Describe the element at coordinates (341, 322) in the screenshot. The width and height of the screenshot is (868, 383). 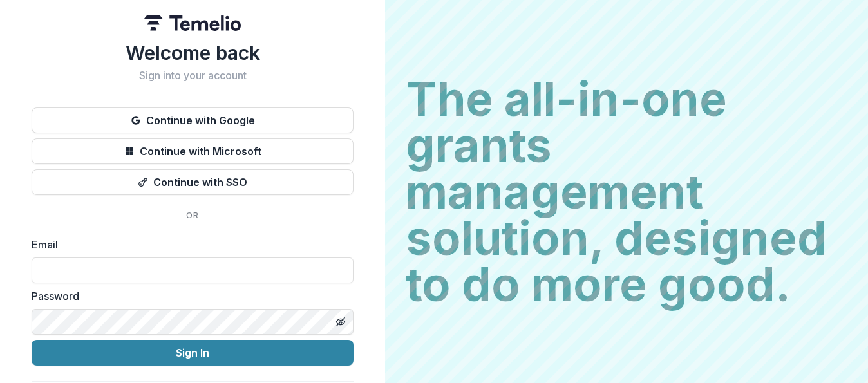
I see `button: Toggle password visibility` at that location.